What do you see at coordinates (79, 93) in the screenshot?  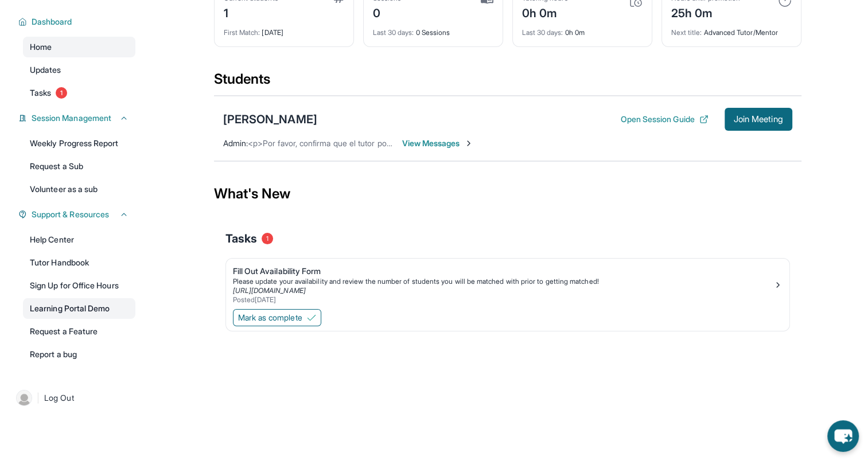 I see `a: Tasks1` at bounding box center [79, 93].